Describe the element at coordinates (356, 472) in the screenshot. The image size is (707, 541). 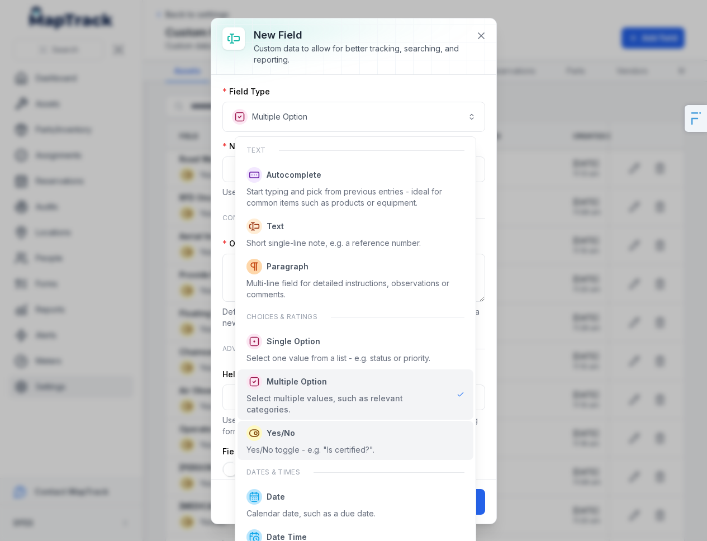
I see `div: Dates & times` at that location.